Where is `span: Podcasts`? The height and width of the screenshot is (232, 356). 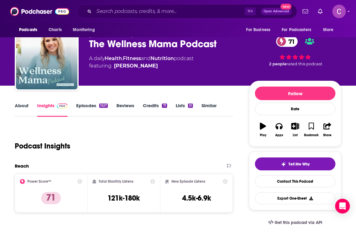 span: Podcasts is located at coordinates (28, 30).